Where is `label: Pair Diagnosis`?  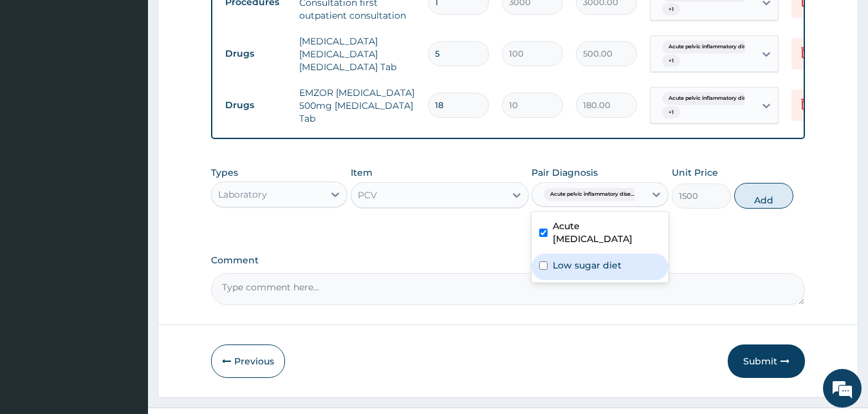
label: Pair Diagnosis is located at coordinates (564, 172).